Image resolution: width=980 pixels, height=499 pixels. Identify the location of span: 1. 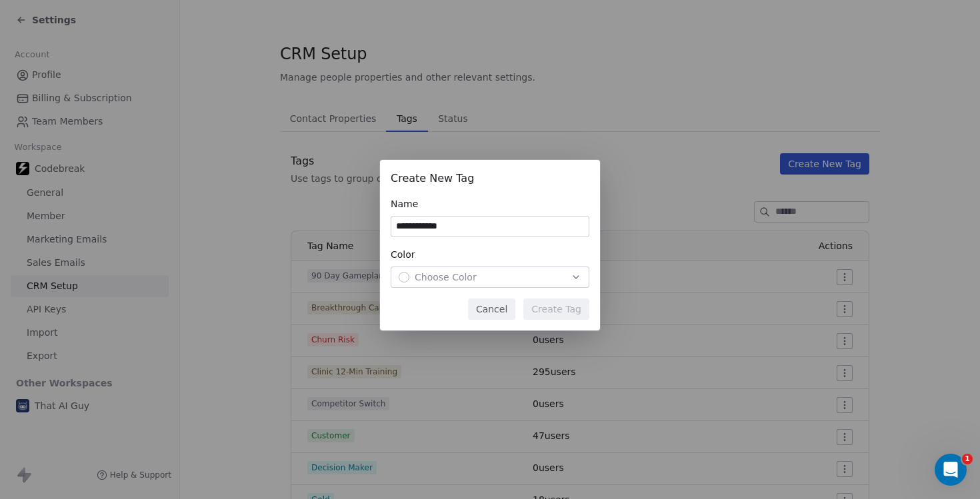
(967, 459).